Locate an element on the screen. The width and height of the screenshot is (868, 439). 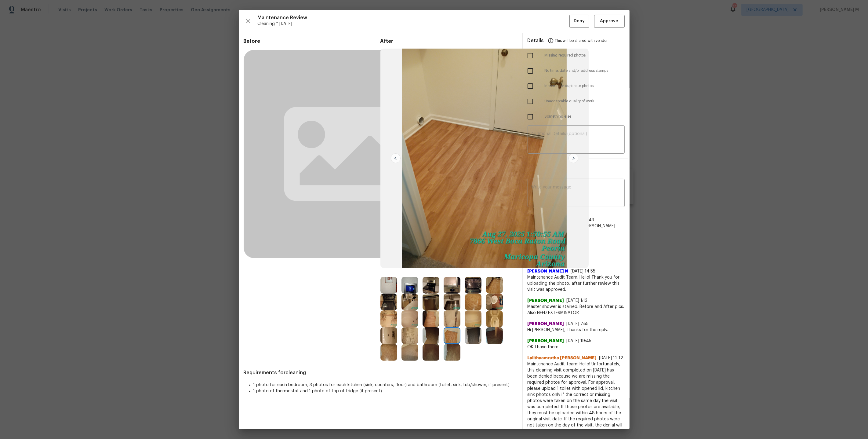
span: No time, date and/or address stamps is located at coordinates (584, 71).